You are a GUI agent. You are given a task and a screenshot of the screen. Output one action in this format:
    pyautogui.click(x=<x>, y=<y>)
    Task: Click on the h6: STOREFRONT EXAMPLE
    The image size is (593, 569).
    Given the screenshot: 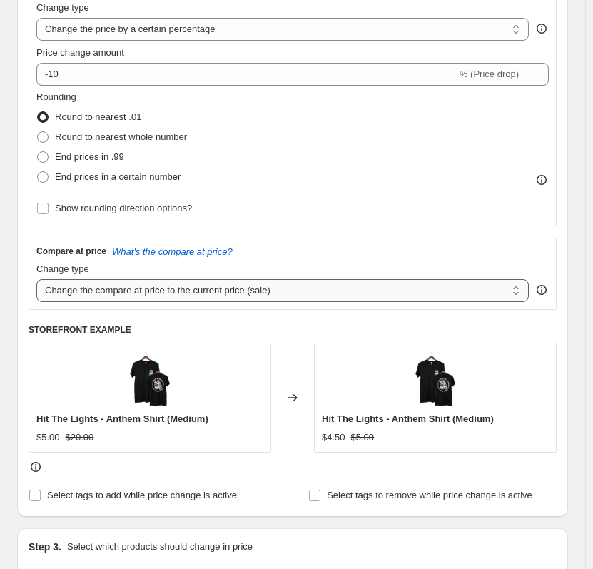 What is the action you would take?
    pyautogui.click(x=293, y=330)
    